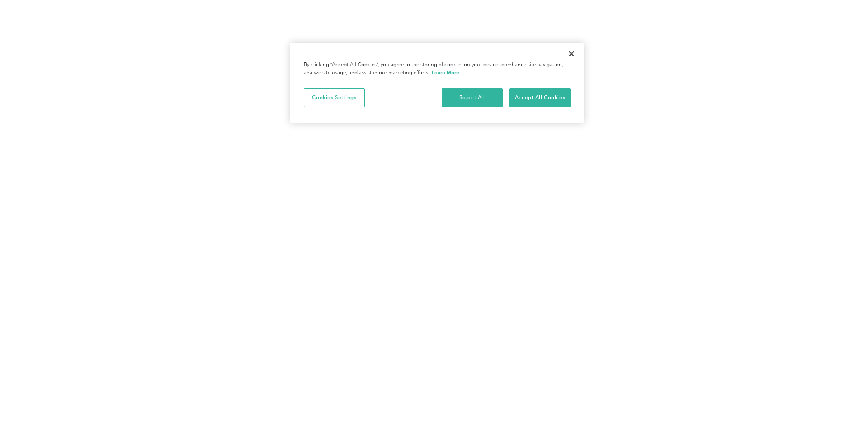 Image resolution: width=868 pixels, height=428 pixels. Describe the element at coordinates (334, 98) in the screenshot. I see `button: Cookies Settings` at that location.